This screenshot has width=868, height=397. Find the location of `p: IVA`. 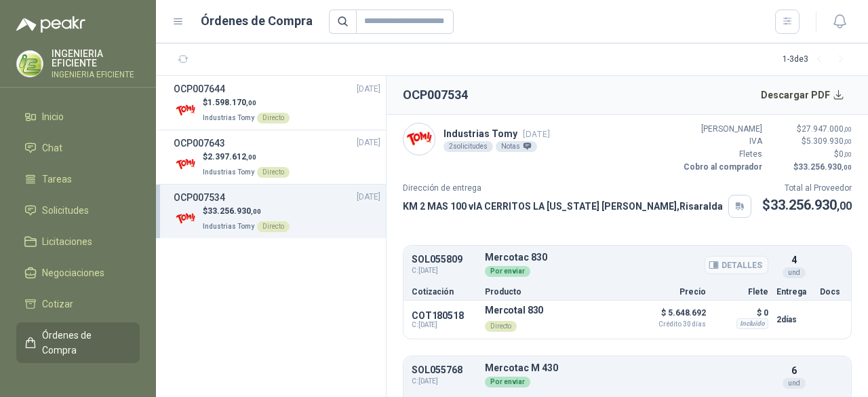

p: IVA is located at coordinates (722, 142).